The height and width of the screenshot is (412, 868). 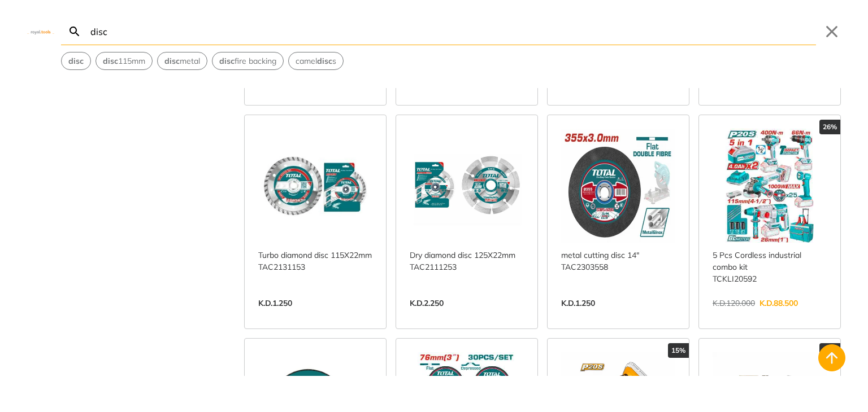 I want to click on button: Select suggestion: disc metal, so click(x=182, y=61).